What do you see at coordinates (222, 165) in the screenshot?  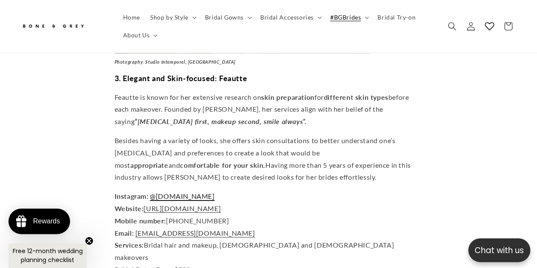 I see `strong: comfortable for your skin.` at bounding box center [222, 165].